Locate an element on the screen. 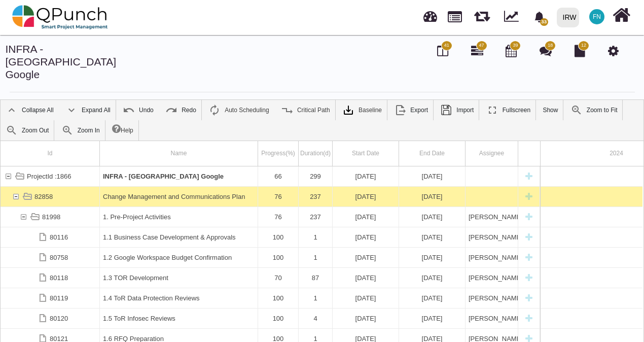  a: Show is located at coordinates (551, 110).